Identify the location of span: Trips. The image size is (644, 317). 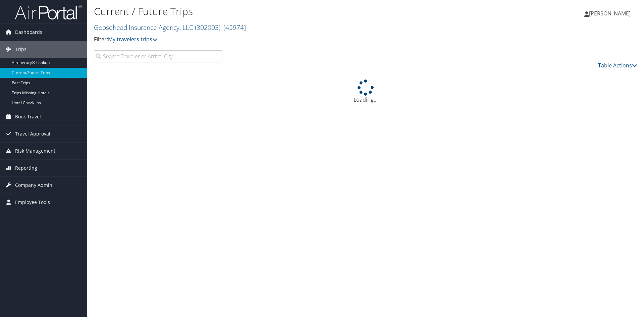
(21, 49).